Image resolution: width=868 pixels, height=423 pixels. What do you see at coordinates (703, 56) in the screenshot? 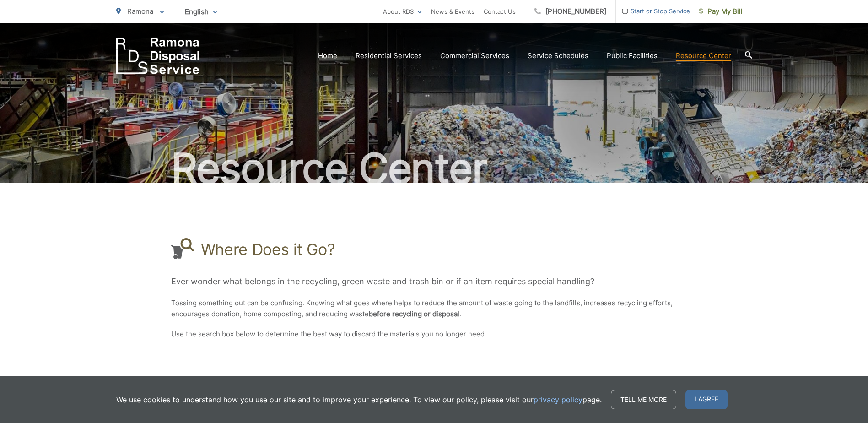
I see `a: Resource Center` at bounding box center [703, 56].